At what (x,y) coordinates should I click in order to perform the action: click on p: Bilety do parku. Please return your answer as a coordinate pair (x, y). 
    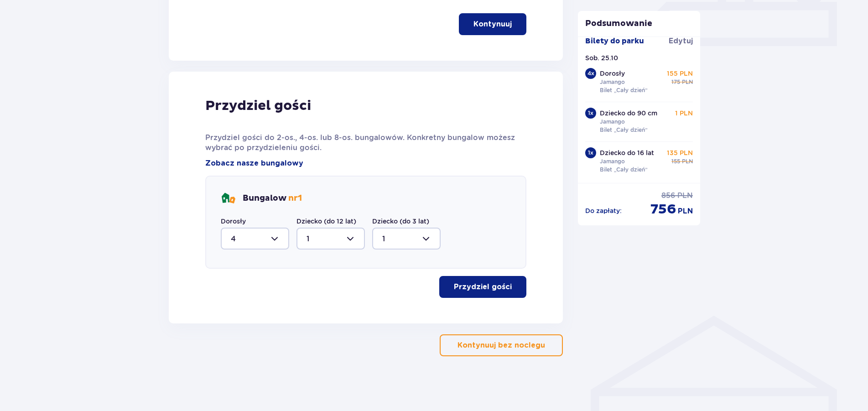
    Looking at the image, I should click on (615, 41).